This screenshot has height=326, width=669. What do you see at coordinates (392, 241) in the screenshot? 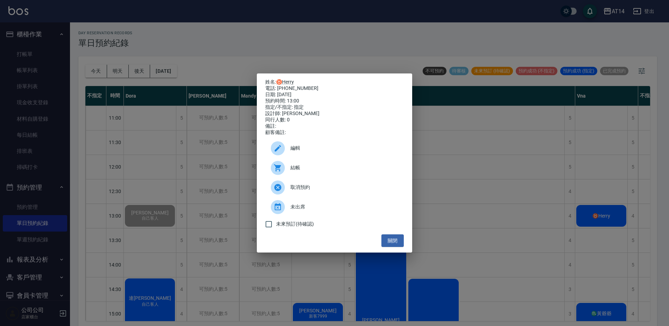
I see `button: 關閉` at bounding box center [392, 241].